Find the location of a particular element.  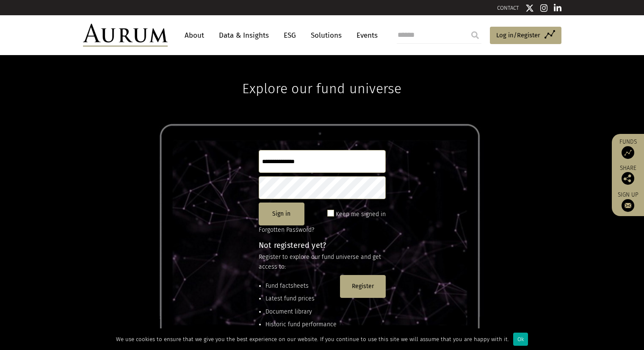

a: Sign up is located at coordinates (628, 201).